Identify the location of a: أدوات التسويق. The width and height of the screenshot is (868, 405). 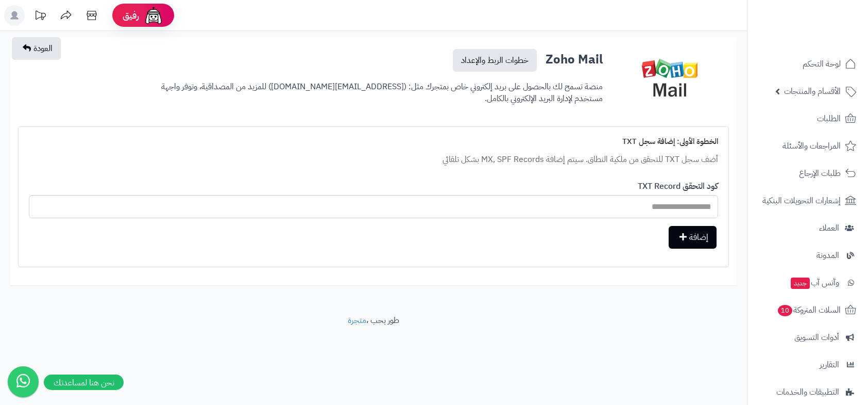
(808, 338).